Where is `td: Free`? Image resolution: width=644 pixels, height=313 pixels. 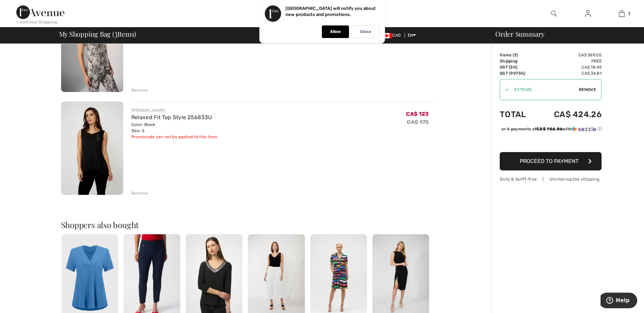 td: Free is located at coordinates (569, 61).